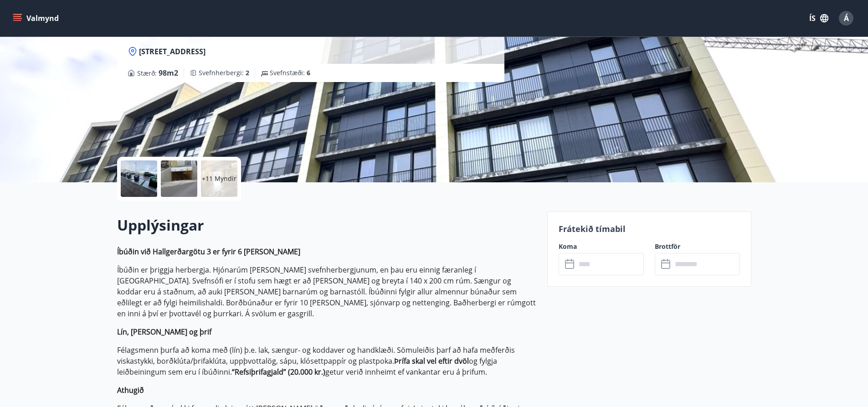  I want to click on span: Svefnstæði :, so click(290, 73).